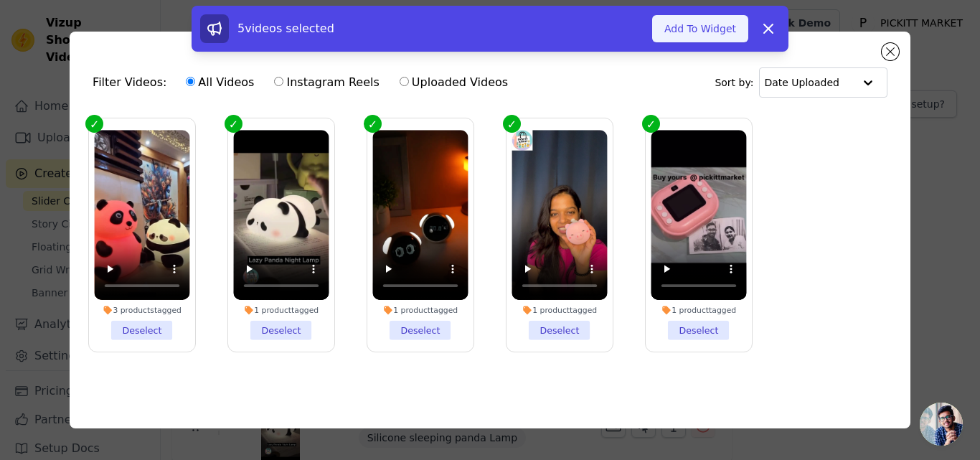  What do you see at coordinates (700, 29) in the screenshot?
I see `button: Add To Widget` at bounding box center [700, 29].